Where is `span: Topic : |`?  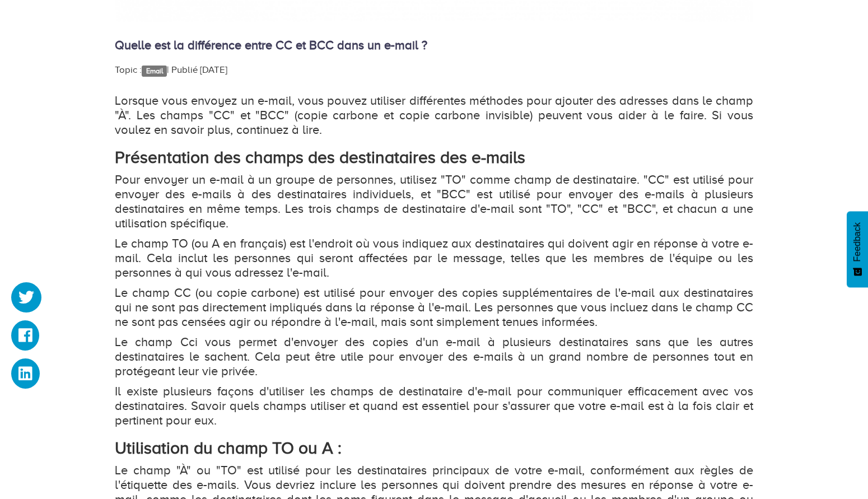
span: Topic : | is located at coordinates (142, 69).